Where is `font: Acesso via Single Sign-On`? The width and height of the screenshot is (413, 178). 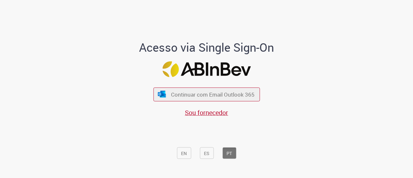 font: Acesso via Single Sign-On is located at coordinates (207, 47).